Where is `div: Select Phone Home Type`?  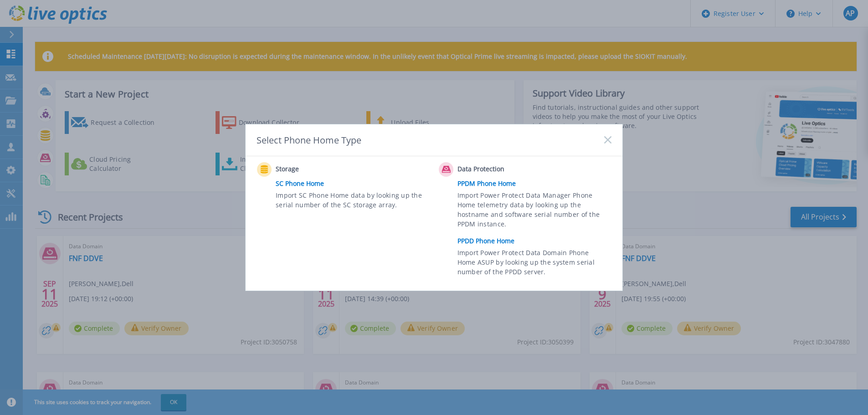 div: Select Phone Home Type is located at coordinates (310, 140).